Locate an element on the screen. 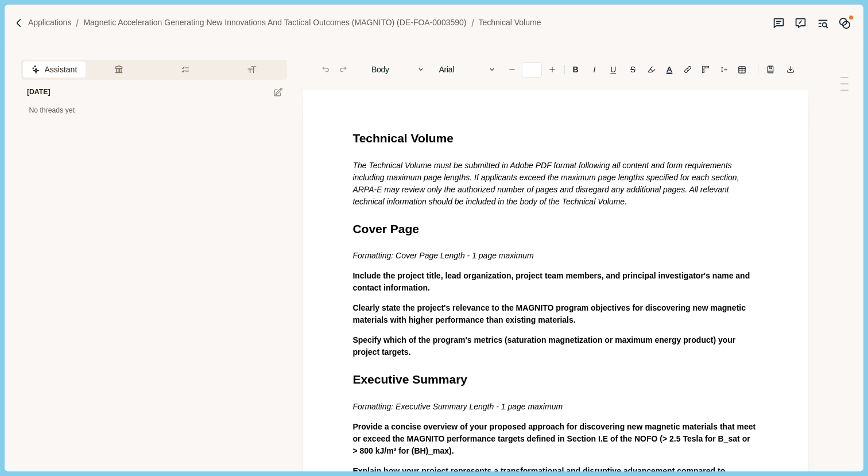 The width and height of the screenshot is (868, 476). span: Provide a concise overview of your proposed approach for discovering new magnetic materials that ... is located at coordinates (555, 438).